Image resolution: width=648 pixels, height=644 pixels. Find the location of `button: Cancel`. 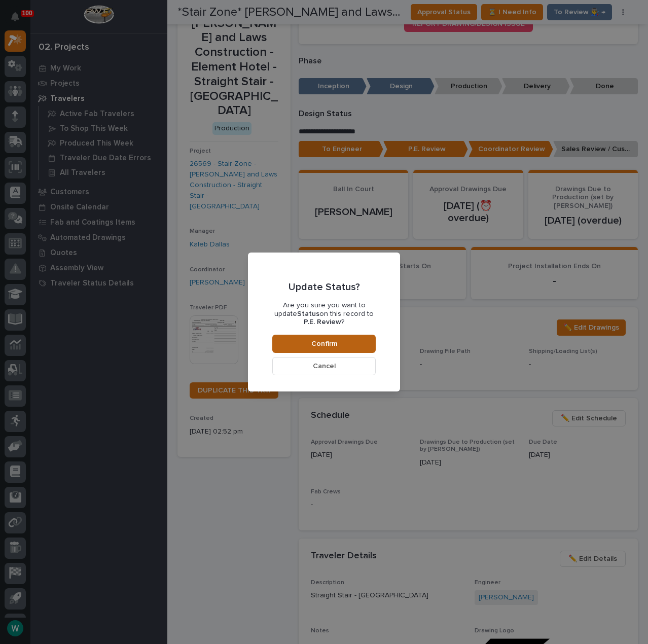

button: Cancel is located at coordinates (324, 366).